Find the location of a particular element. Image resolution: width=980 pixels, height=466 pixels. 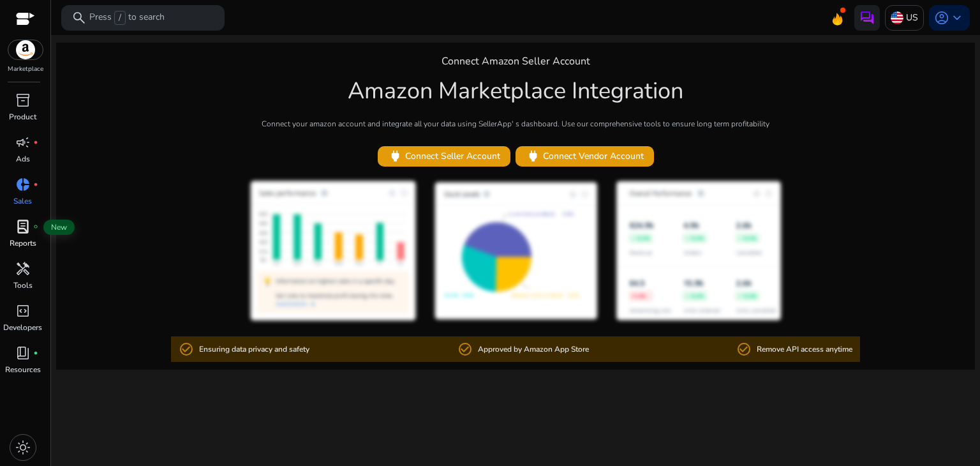

img: us.svg is located at coordinates (897, 18).